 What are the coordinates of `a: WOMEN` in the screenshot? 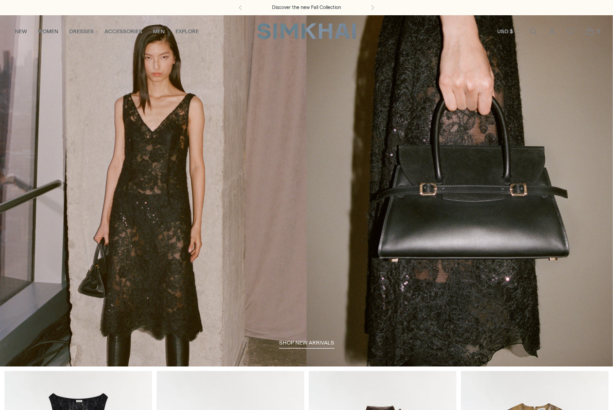 It's located at (48, 31).